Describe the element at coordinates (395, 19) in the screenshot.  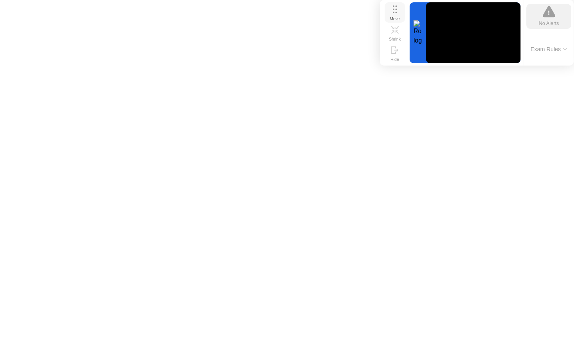
I see `div: Move` at that location.